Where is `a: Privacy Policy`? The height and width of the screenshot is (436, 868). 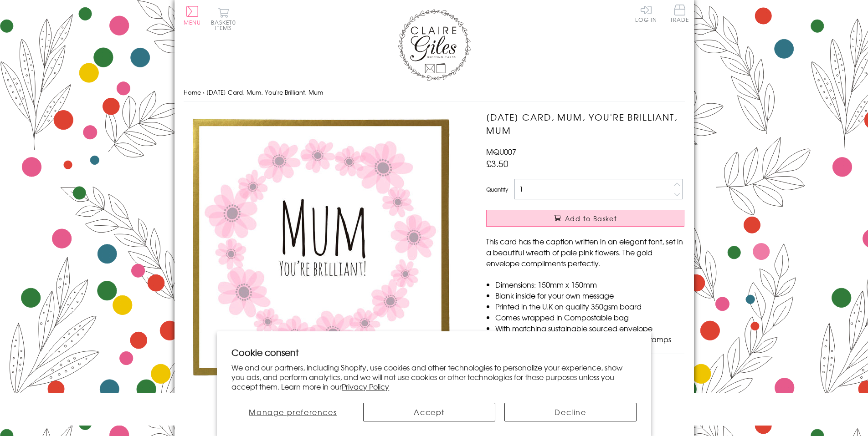 a: Privacy Policy is located at coordinates (366, 386).